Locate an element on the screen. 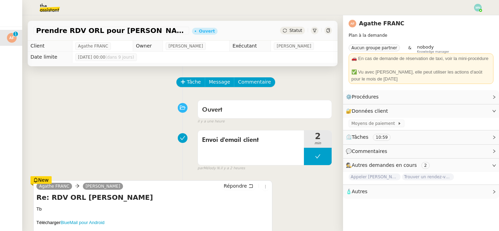 The height and width of the screenshot is (231, 499). span: par is located at coordinates (200, 168).